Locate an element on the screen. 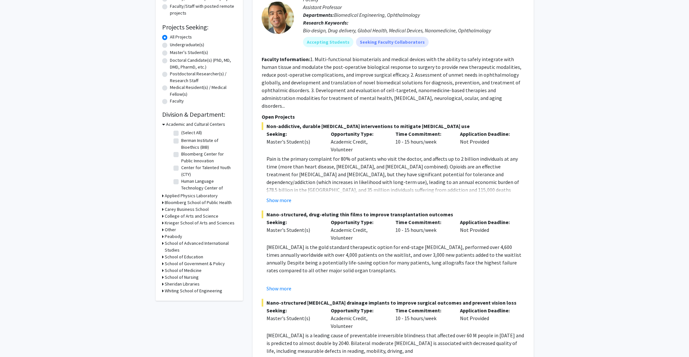 The width and height of the screenshot is (689, 357). h3: Sheridan Libraries is located at coordinates (182, 284).